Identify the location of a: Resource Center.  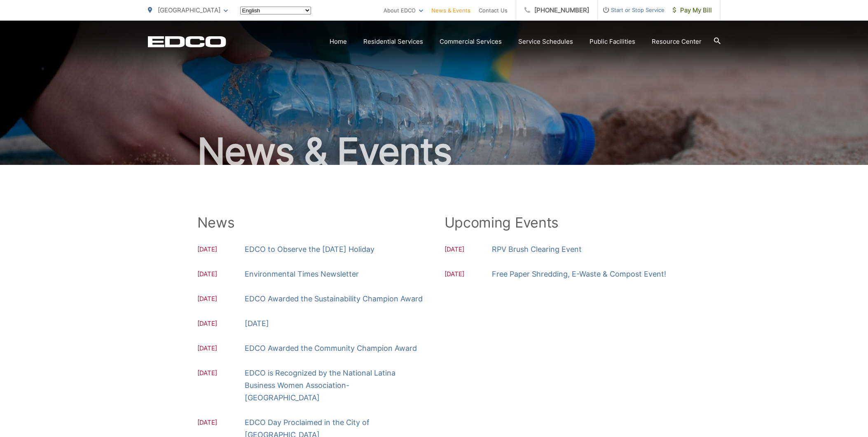
(677, 42).